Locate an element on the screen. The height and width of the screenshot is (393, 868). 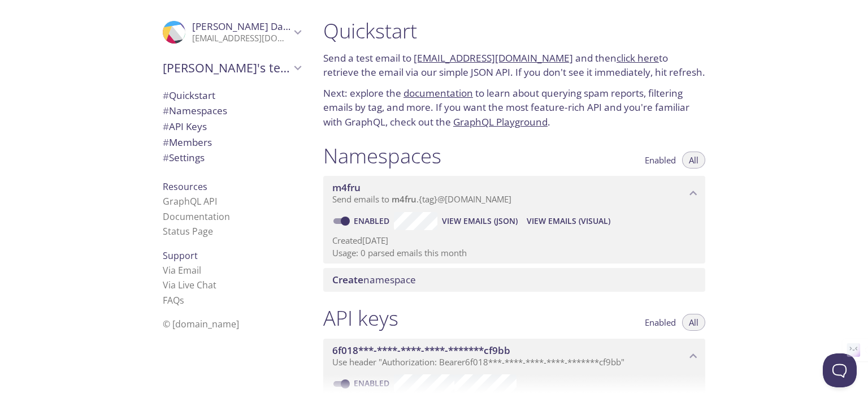
div: Namespaces is located at coordinates (232, 111).